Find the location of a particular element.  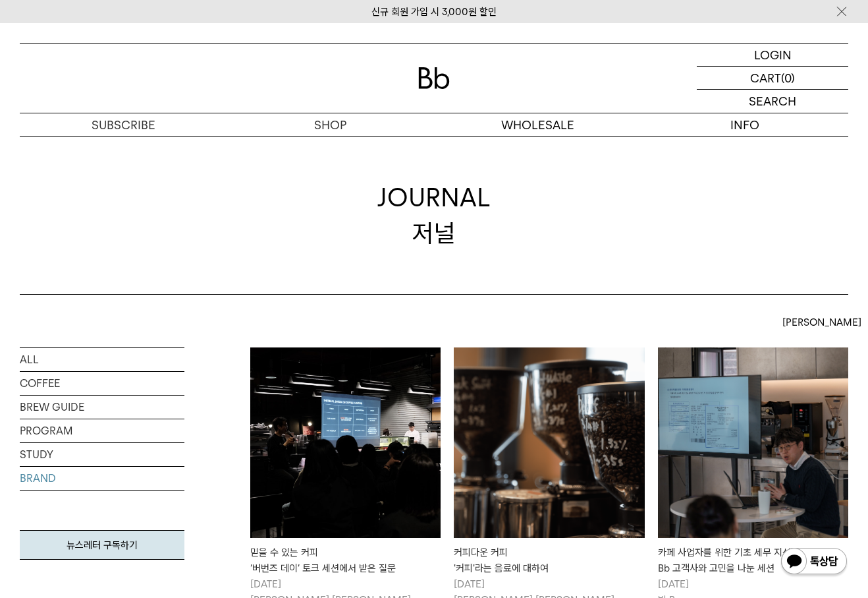

img: 로고 is located at coordinates (434, 78).